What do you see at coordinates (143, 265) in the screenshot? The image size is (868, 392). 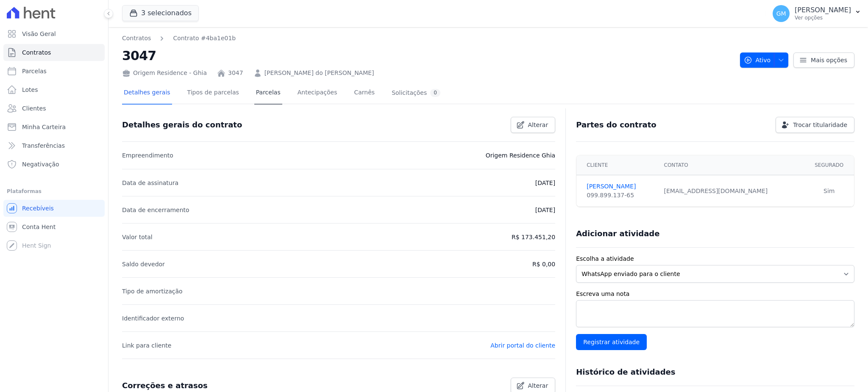 I see `p: Saldo devedor` at bounding box center [143, 265].